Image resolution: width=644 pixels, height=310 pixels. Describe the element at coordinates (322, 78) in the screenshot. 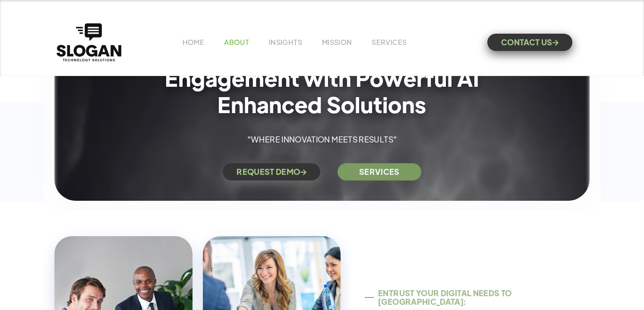

I see `h1: Revolutionize Your Audience Engagement with Powerful AI Enhanced Solutions` at that location.